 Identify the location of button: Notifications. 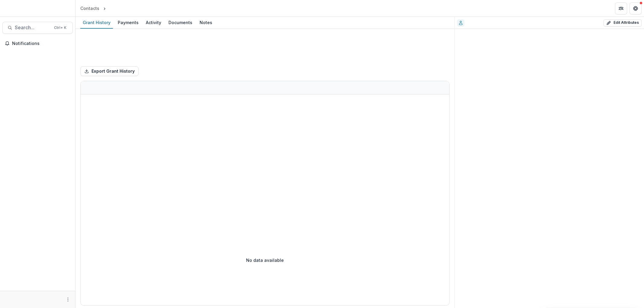
(37, 44).